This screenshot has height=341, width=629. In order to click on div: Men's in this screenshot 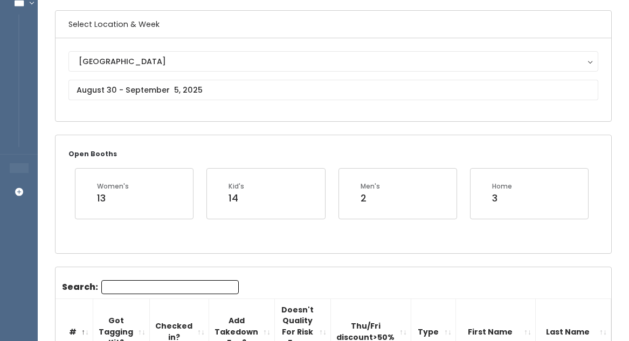, I will do `click(371, 187)`.